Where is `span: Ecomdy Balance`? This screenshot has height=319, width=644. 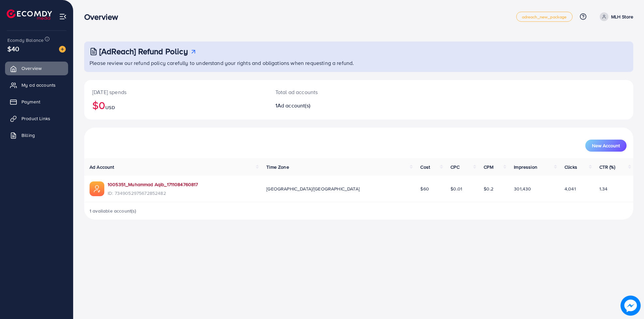
span: Ecomdy Balance is located at coordinates (25, 40).